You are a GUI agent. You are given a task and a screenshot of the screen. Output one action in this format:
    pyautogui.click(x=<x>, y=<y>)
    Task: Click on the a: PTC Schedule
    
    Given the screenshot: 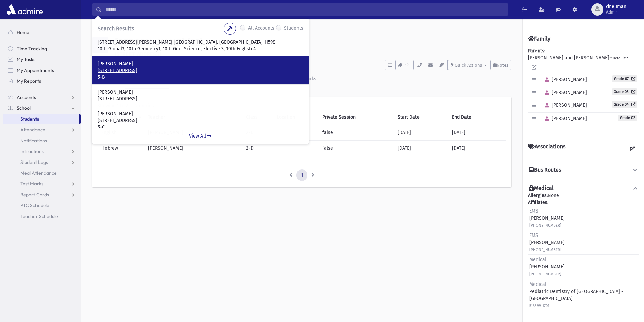 What is the action you would take?
    pyautogui.click(x=42, y=206)
    